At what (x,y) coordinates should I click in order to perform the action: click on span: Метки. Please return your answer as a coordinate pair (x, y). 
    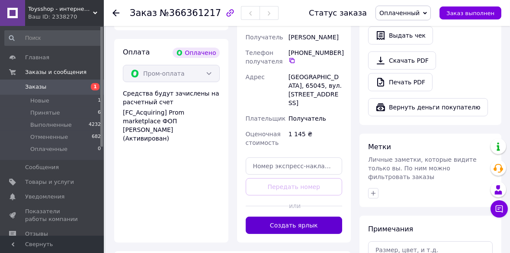
    Looking at the image, I should click on (380, 147).